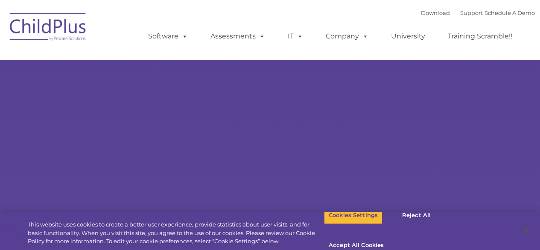 This screenshot has height=250, width=540. I want to click on a: Assessments, so click(238, 36).